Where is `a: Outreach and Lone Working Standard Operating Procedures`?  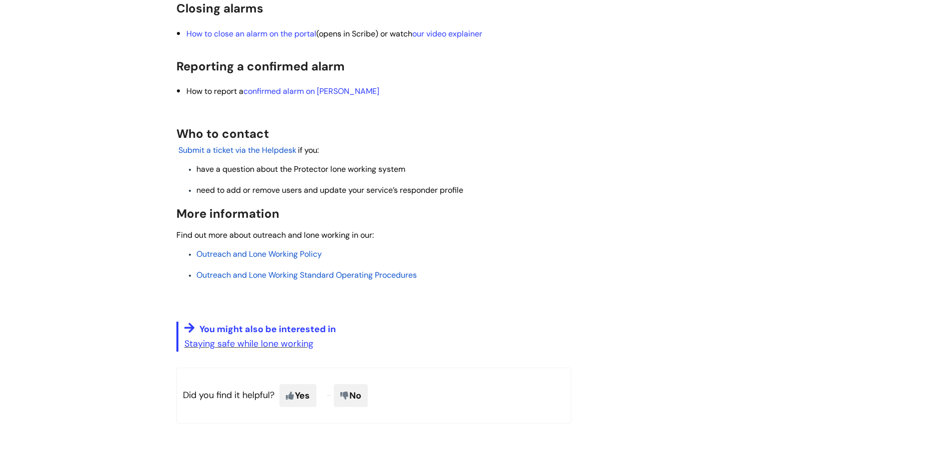
a: Outreach and Lone Working Standard Operating Procedures is located at coordinates (306, 275).